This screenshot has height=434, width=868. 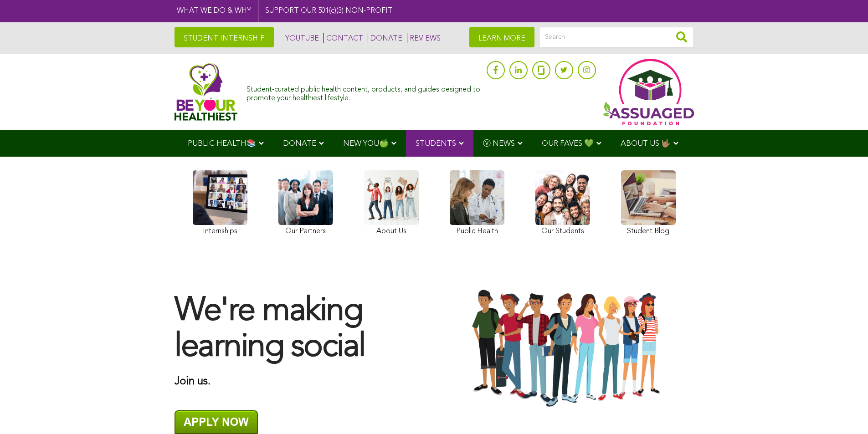 What do you see at coordinates (343, 38) in the screenshot?
I see `a: CONTACT` at bounding box center [343, 38].